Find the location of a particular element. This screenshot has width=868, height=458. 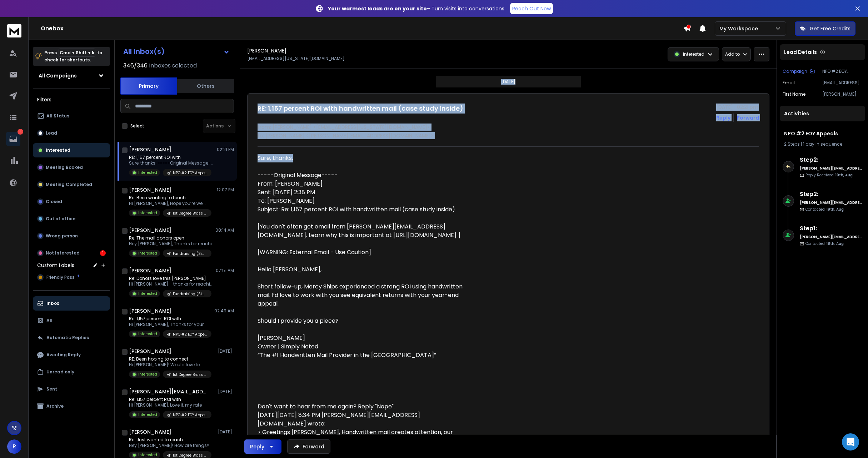

h3: Custom Labels is located at coordinates (56, 265).